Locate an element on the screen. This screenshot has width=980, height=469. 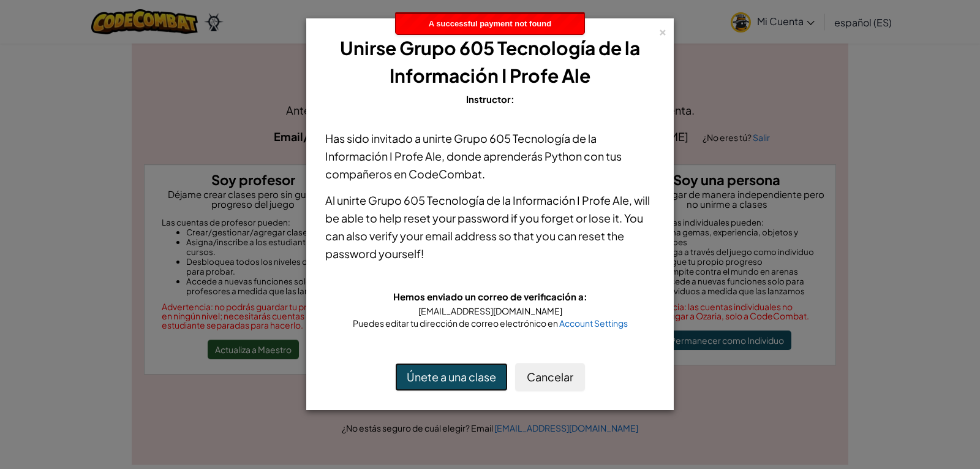
span: Python is located at coordinates (563, 156).